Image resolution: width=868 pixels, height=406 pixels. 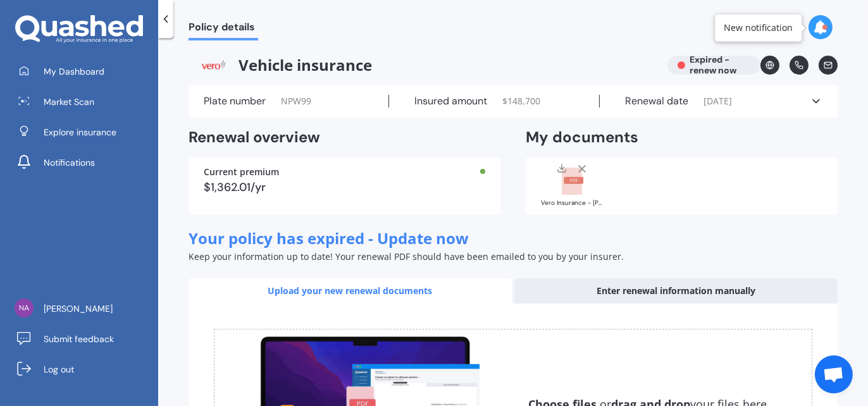 What do you see at coordinates (235, 101) in the screenshot?
I see `label: Plate number` at bounding box center [235, 101].